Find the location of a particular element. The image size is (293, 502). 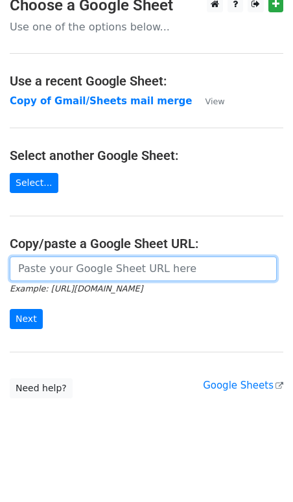

a: Copy of Gmail/Sheets mail merge is located at coordinates (100, 101).